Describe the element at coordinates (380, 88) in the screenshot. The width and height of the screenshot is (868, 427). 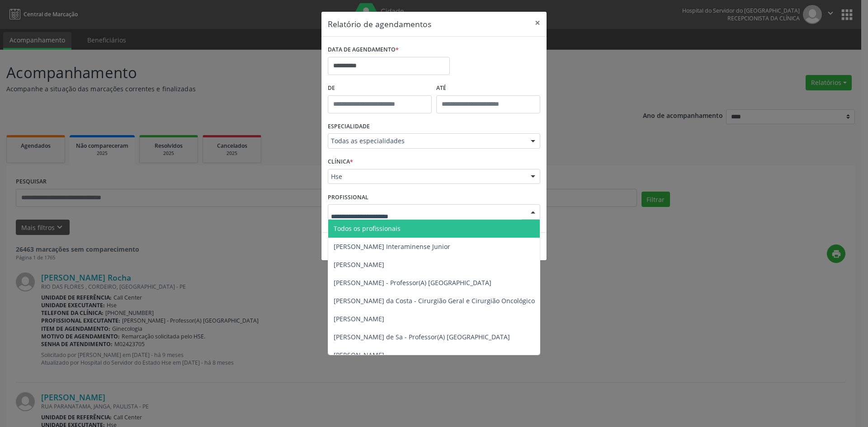
I see `label: De` at that location.